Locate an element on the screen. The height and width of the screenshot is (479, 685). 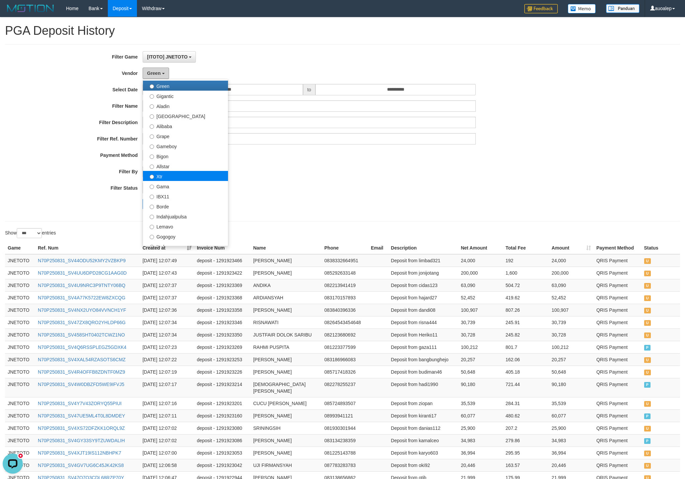
a: N70P250831_SV4UU6DPD28CG1AAG0D is located at coordinates (82, 273).